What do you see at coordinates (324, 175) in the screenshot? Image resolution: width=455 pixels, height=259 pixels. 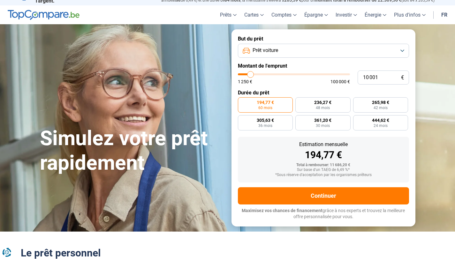 I see `div: *Sous réserve d'acceptation par les organismes prêteurs` at bounding box center [324, 175].